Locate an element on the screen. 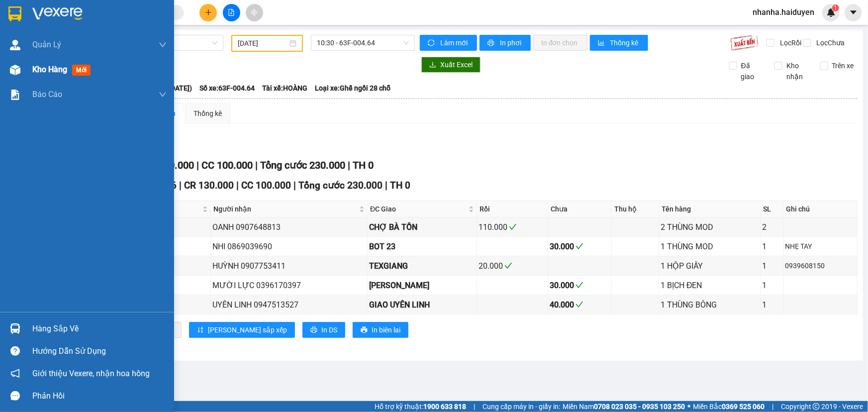  span: Tài xế: HOÀNG is located at coordinates (285, 88).